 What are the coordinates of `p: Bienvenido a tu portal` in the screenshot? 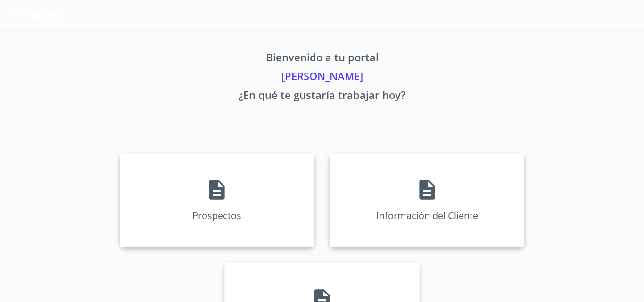 It's located at (322, 59).